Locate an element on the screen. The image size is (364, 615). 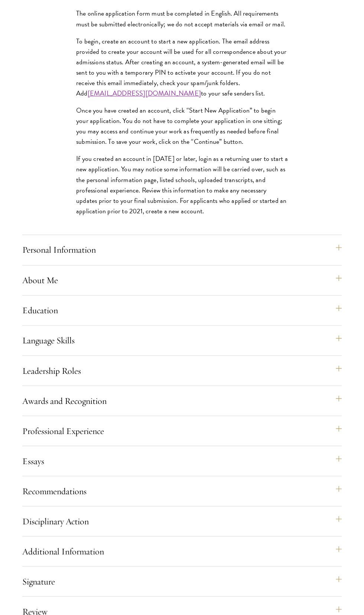
p: Once you have created an account, click “Start New Application” to begin your application. You do... is located at coordinates (182, 126).